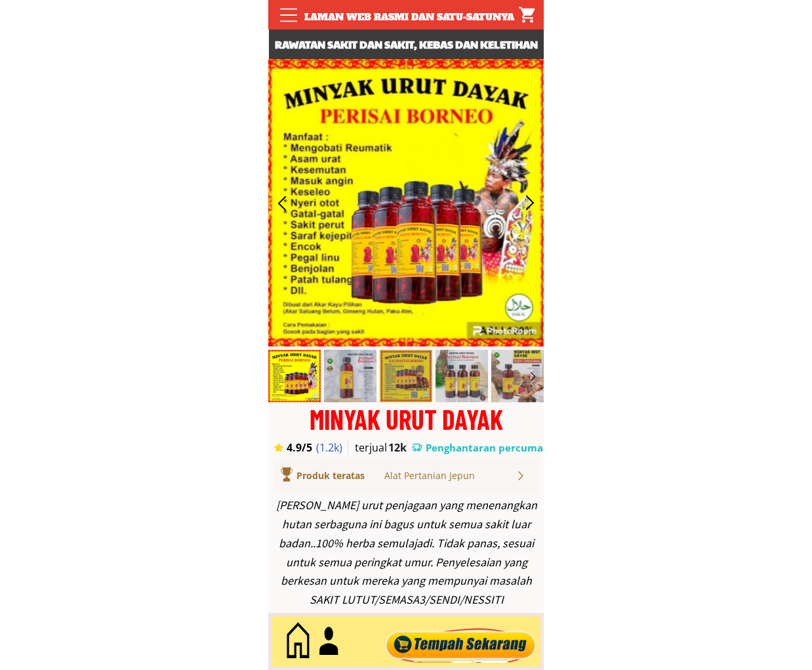 Image resolution: width=812 pixels, height=670 pixels. Describe the element at coordinates (484, 447) in the screenshot. I see `h3: Penghantaran percuma` at that location.